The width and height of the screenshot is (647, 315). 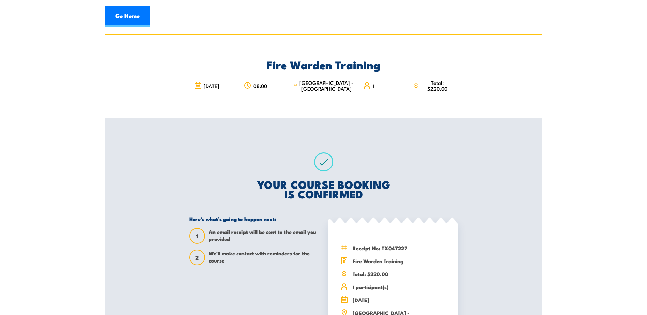 I want to click on h2: Fire Warden Training, so click(x=324, y=65).